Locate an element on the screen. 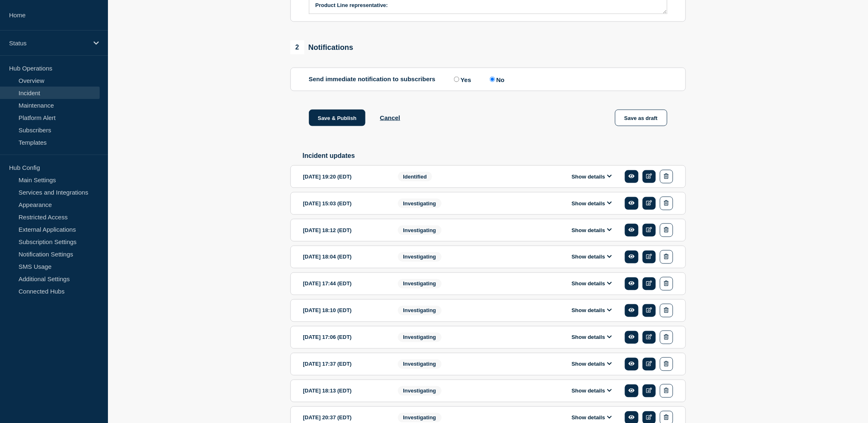 The image size is (868, 423). label: Yes is located at coordinates (462, 79).